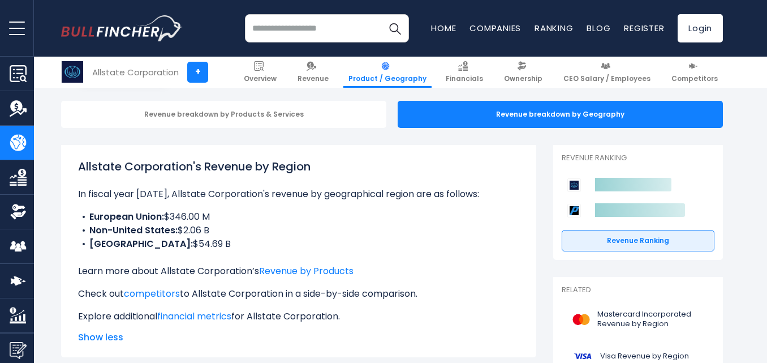 This screenshot has height=363, width=767. What do you see at coordinates (607, 72) in the screenshot?
I see `a: CEO Salary / Employees` at bounding box center [607, 72].